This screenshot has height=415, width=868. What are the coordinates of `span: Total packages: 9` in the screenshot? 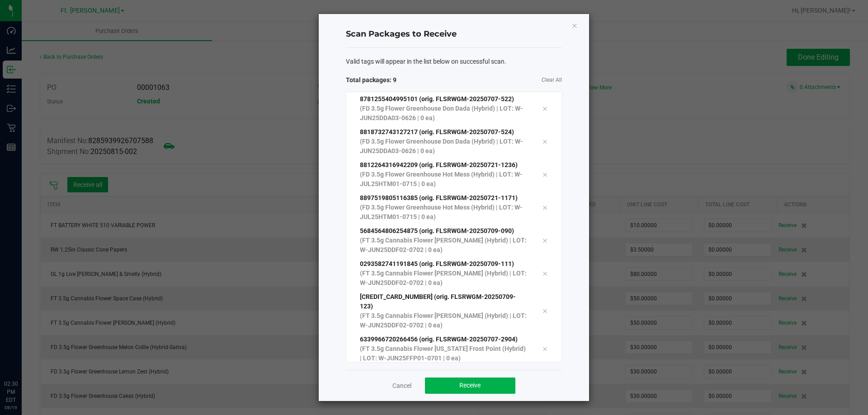 It's located at (399, 80).